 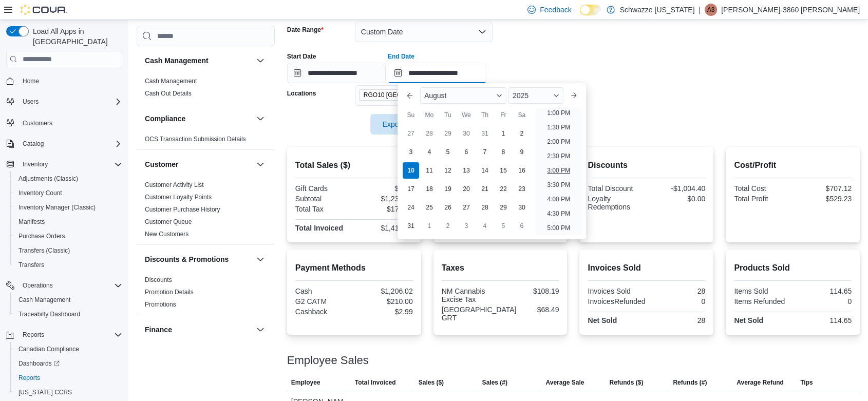 What do you see at coordinates (384, 228) in the screenshot?
I see `div: $1,413.03` at bounding box center [384, 228].